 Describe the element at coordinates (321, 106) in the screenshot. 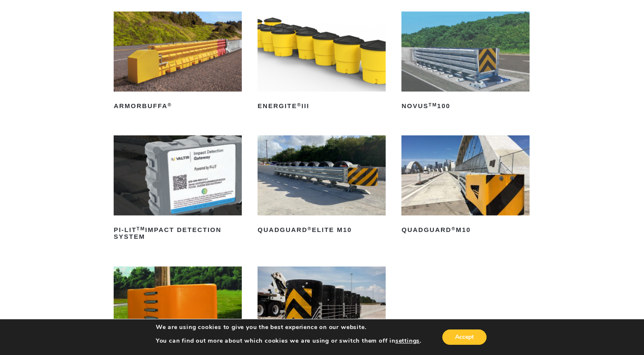

I see `h2: ENERGITE III` at that location.